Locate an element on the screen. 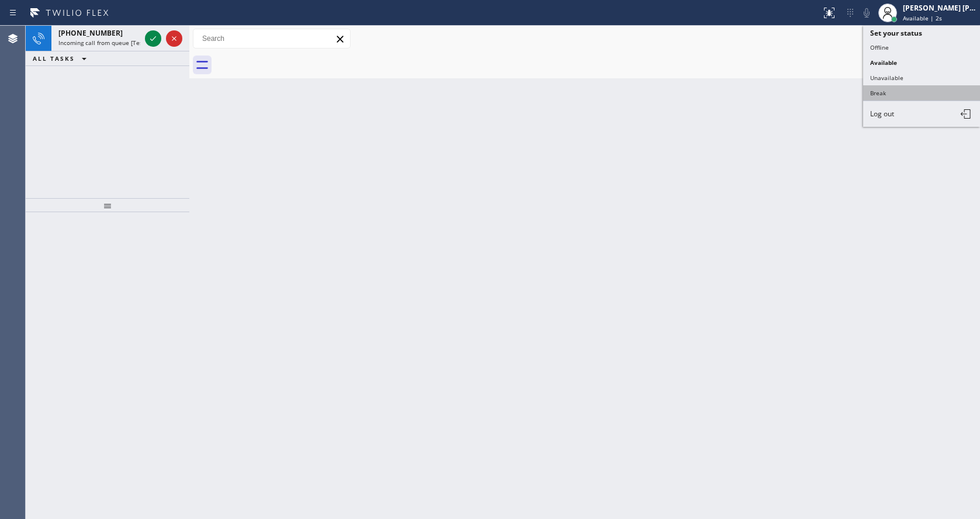 This screenshot has width=980, height=519. input: Search is located at coordinates (272, 39).